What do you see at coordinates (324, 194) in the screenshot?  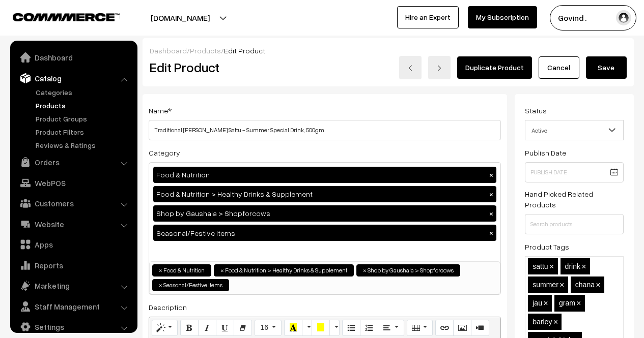 I see `div: Food & Nutrition > Healthy Drinks & Supplement` at bounding box center [324, 194].